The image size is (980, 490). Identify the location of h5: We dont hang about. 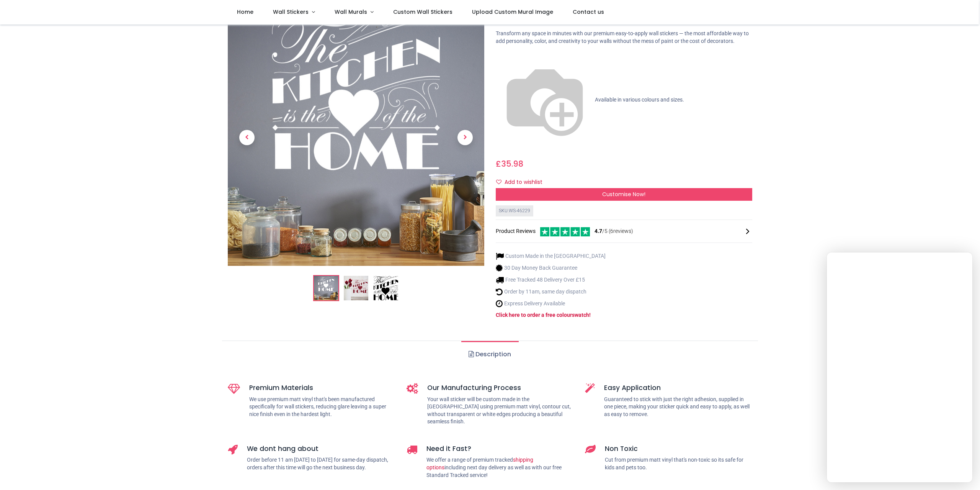
(321, 449).